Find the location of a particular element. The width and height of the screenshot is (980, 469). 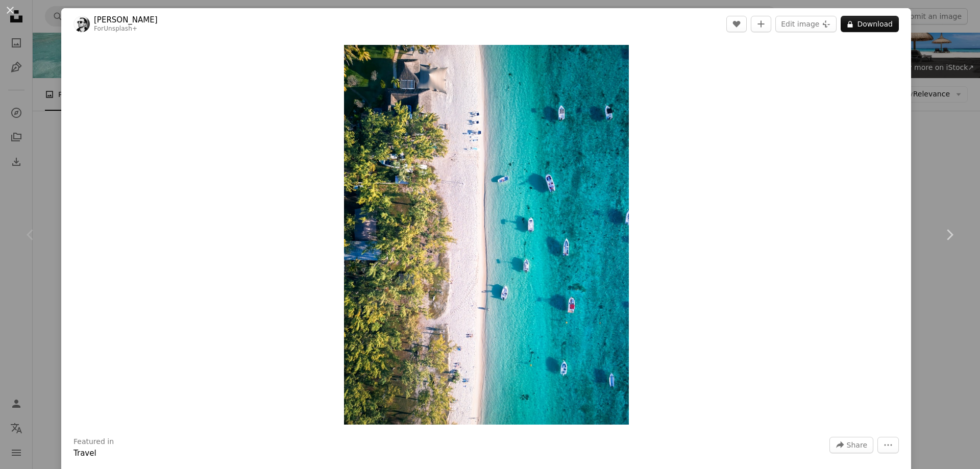

button: Zoom in on this image is located at coordinates (486, 235).